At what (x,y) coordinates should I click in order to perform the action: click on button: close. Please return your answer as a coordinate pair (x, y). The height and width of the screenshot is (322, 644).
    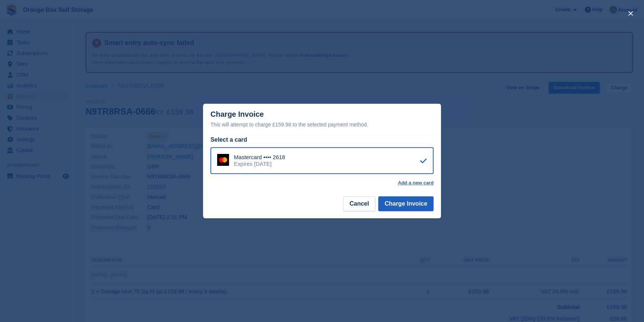
    Looking at the image, I should click on (631, 13).